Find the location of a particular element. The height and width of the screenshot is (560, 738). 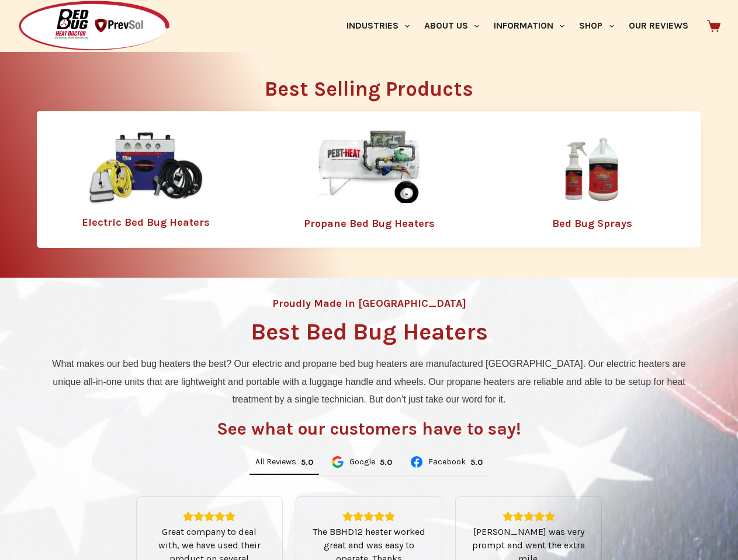

h1: Best Bed Bug Heaters is located at coordinates (369, 332).